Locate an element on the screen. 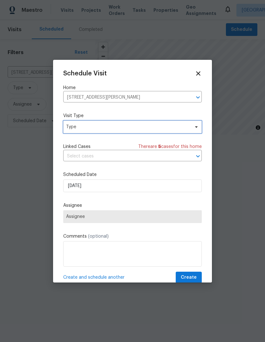  label: Scheduled Date is located at coordinates (132, 174).